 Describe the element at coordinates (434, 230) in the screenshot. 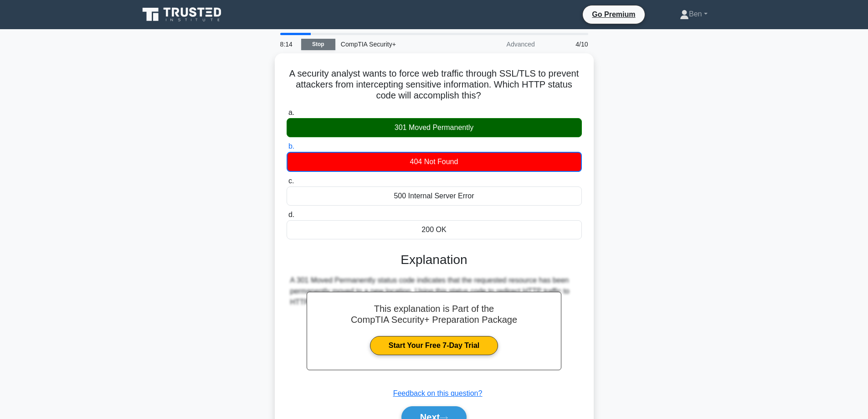

I see `div: 200 OK` at that location.